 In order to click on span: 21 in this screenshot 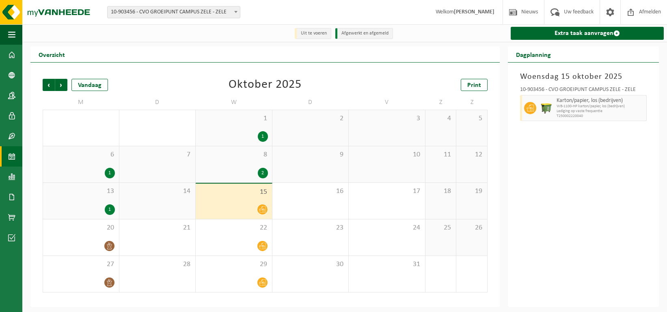, I will do `click(157, 228)`.